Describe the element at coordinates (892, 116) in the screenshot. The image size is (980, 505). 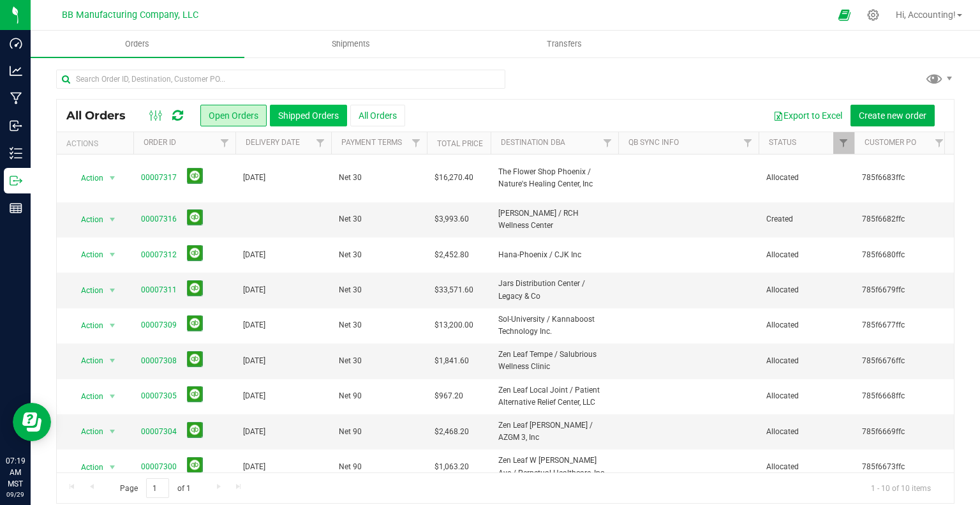
I see `span: Create new order` at that location.